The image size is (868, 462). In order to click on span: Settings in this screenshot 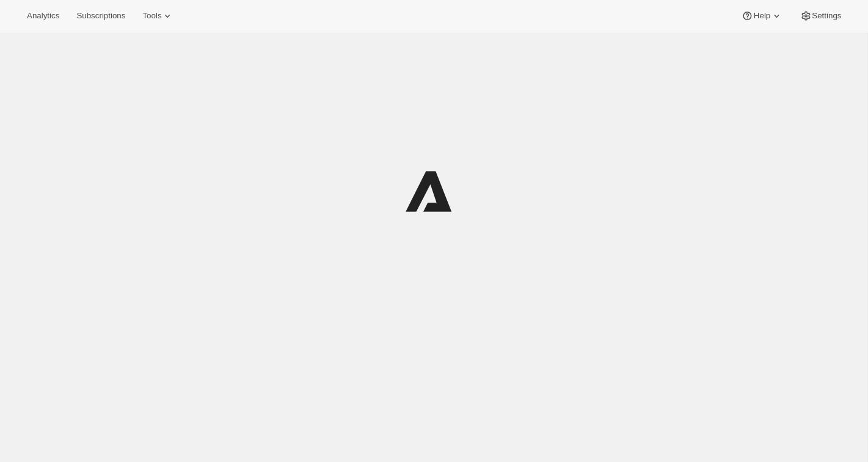, I will do `click(826, 16)`.